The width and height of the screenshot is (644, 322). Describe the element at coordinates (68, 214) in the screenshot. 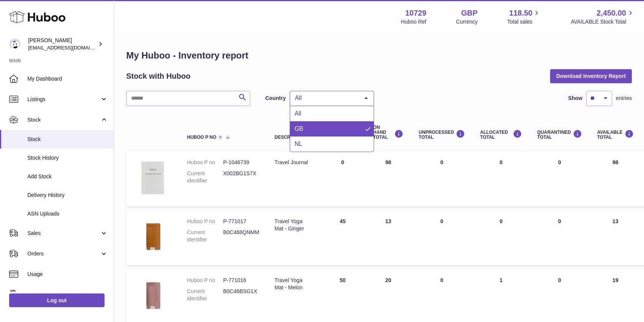

I see `span: ASN Uploads` at that location.